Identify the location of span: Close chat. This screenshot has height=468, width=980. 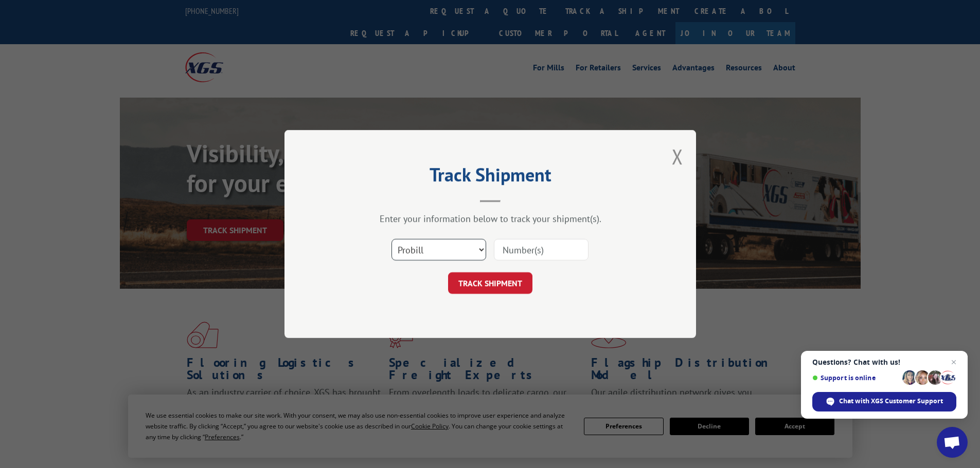
(954, 362).